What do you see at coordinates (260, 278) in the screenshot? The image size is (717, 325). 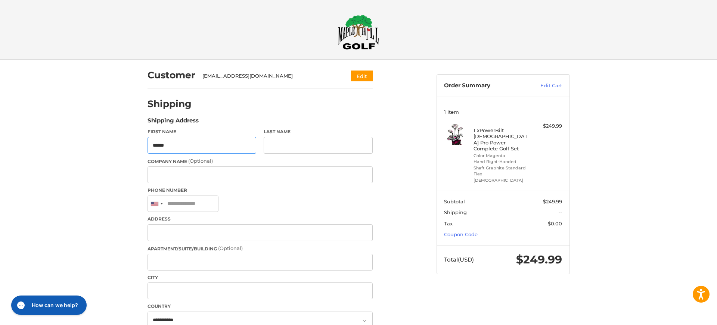 I see `label: City` at bounding box center [260, 278].